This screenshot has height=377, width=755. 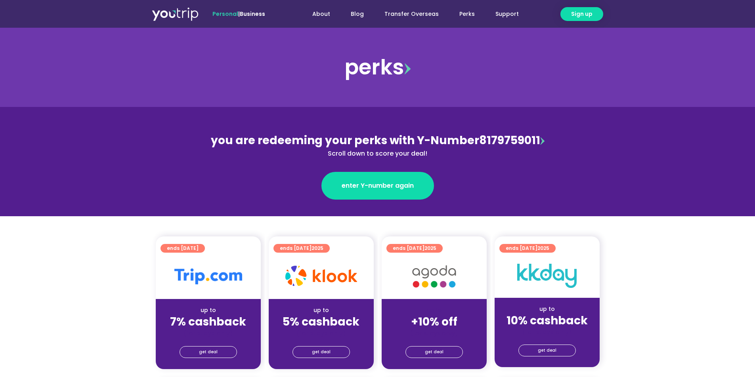 I want to click on strong: +10% off, so click(x=434, y=322).